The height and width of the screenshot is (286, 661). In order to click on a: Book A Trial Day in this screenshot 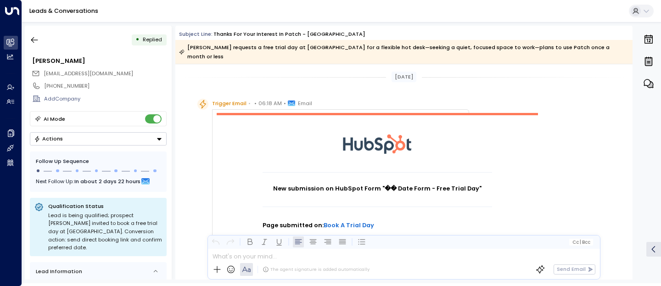, I will do `click(349, 225)`.